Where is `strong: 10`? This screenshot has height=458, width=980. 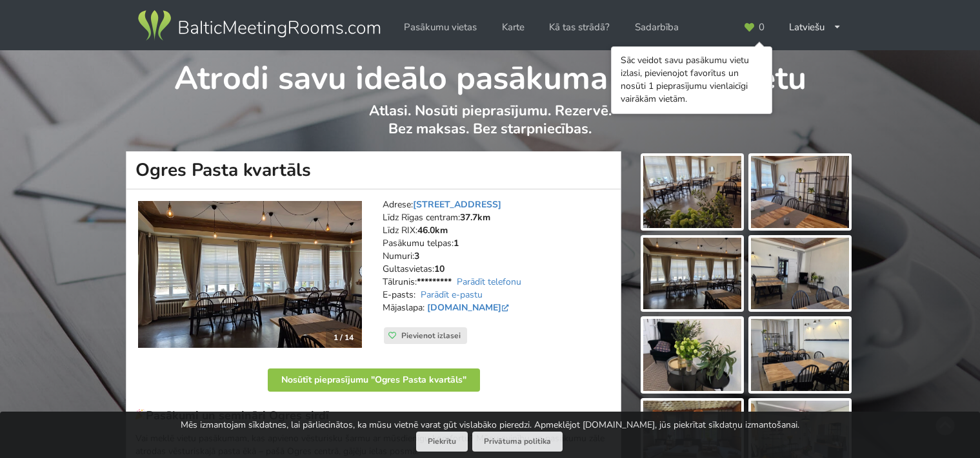 strong: 10 is located at coordinates (439, 268).